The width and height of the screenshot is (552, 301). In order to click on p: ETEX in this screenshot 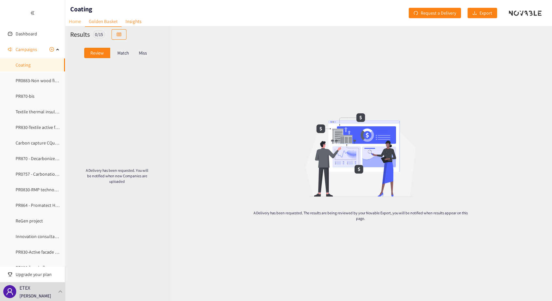, I will do `click(25, 288)`.